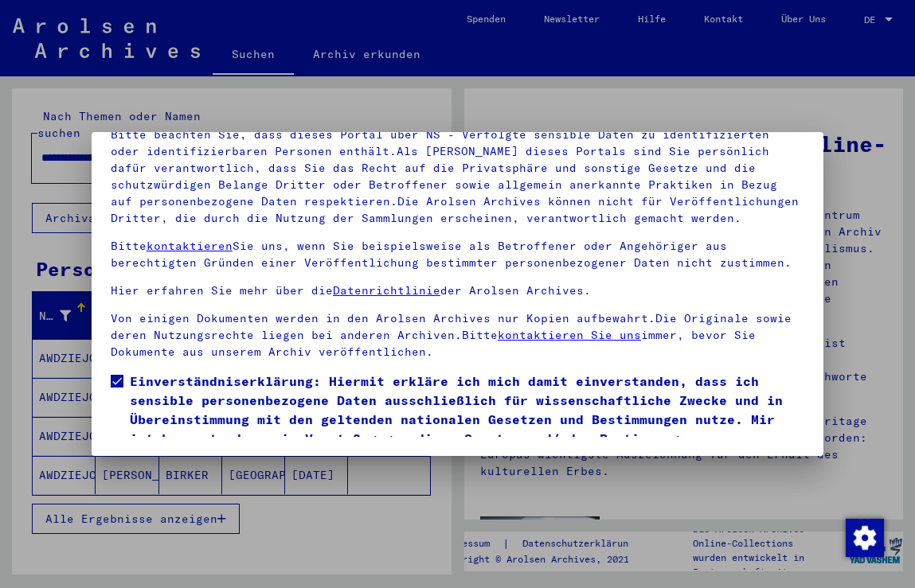  Describe the element at coordinates (457, 335) in the screenshot. I see `p: Von einigen Dokumenten werden in den Arolsen Archives nur Kopien aufbewahrt.Die Originale sowie d...` at that location.